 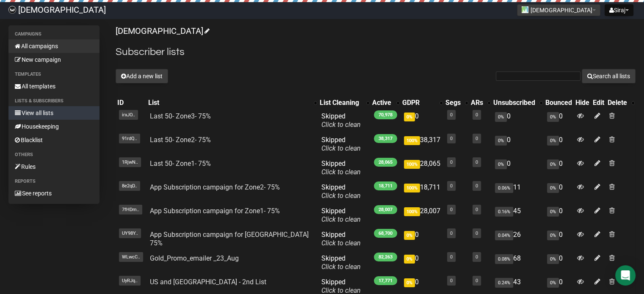 What do you see at coordinates (385, 280) in the screenshot?
I see `span: 17,771` at bounding box center [385, 280].